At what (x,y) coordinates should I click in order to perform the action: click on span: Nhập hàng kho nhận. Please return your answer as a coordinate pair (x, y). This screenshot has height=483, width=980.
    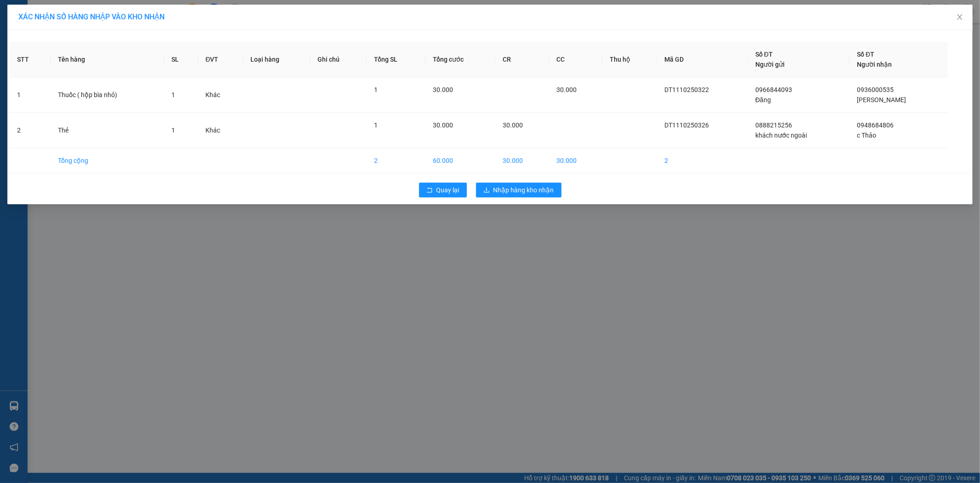
    Looking at the image, I should click on (524, 190).